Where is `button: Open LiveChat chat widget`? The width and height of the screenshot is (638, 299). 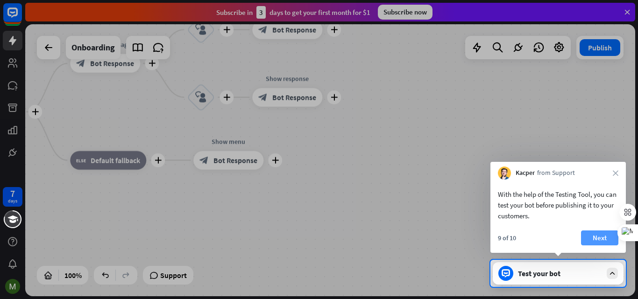 button: Open LiveChat chat widget is located at coordinates (21, 18).